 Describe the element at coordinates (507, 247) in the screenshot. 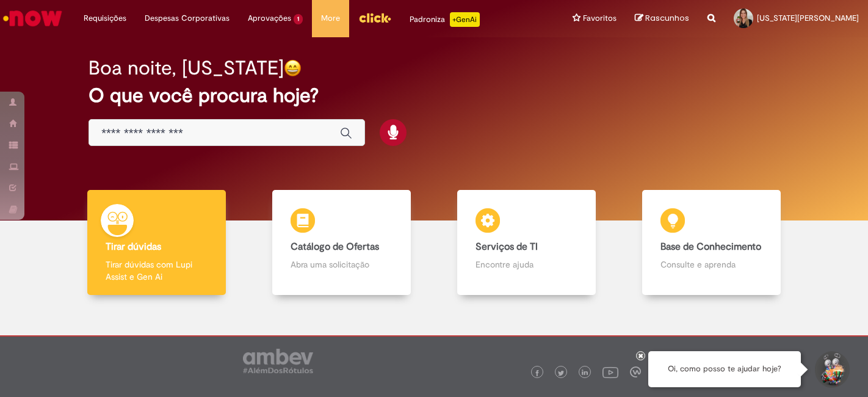

I see `b: Serviços de TI` at that location.